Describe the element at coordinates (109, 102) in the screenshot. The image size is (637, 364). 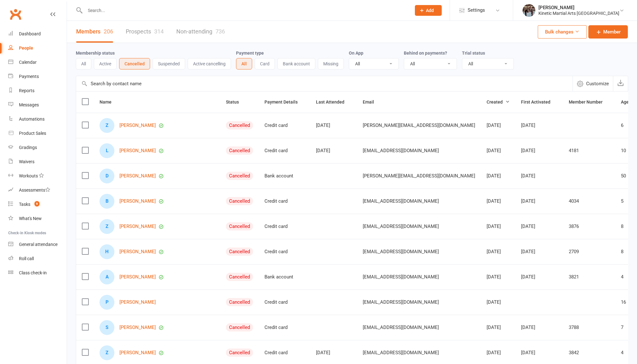
I see `span: Name` at that location.